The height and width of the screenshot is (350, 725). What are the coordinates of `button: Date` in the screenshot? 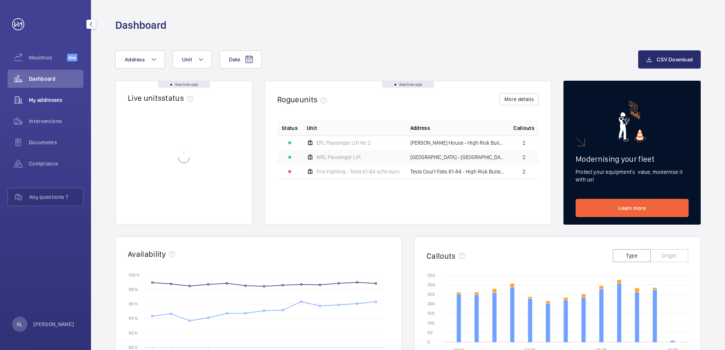 It's located at (240, 60).